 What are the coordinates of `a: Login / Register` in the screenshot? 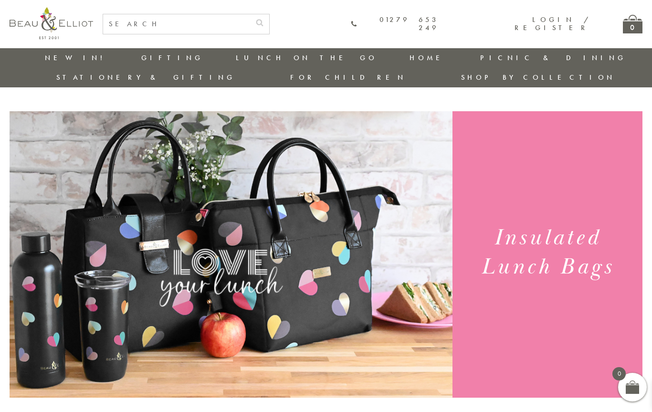 It's located at (552, 23).